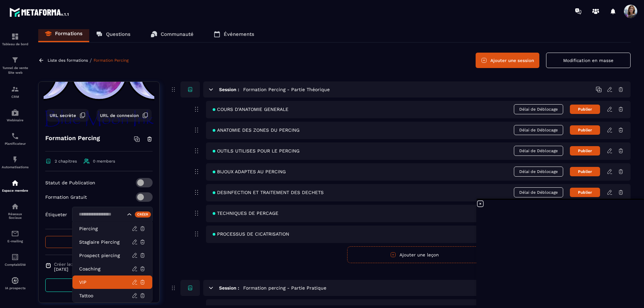 The image size is (644, 308). What do you see at coordinates (15, 71) in the screenshot?
I see `p: Tunnel de vente Site web` at bounding box center [15, 71].